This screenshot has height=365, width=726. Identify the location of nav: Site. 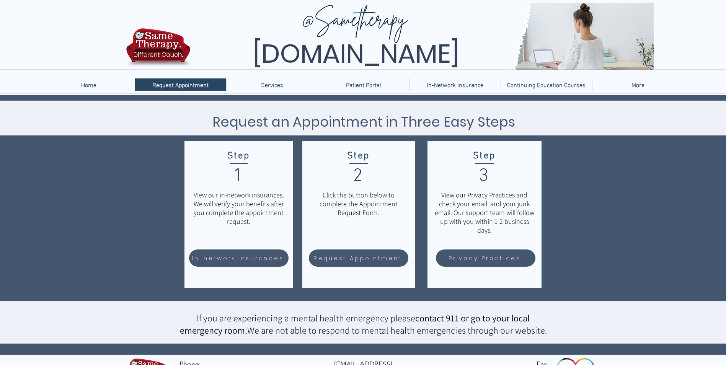
(363, 85).